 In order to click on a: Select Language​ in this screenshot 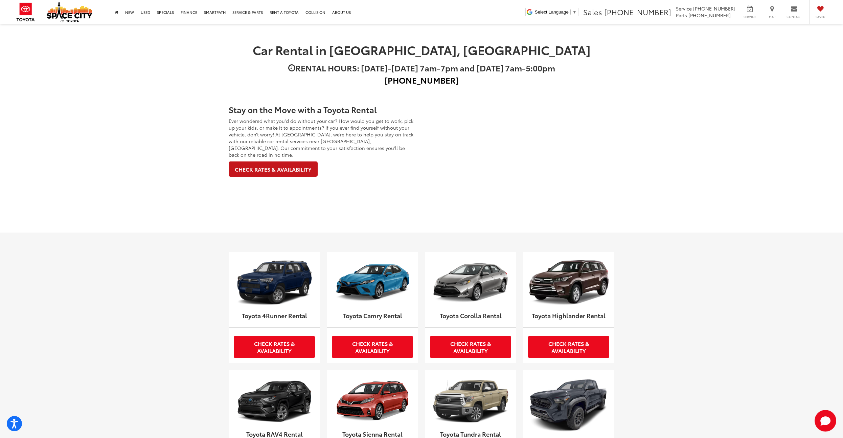, I will do `click(556, 12)`.